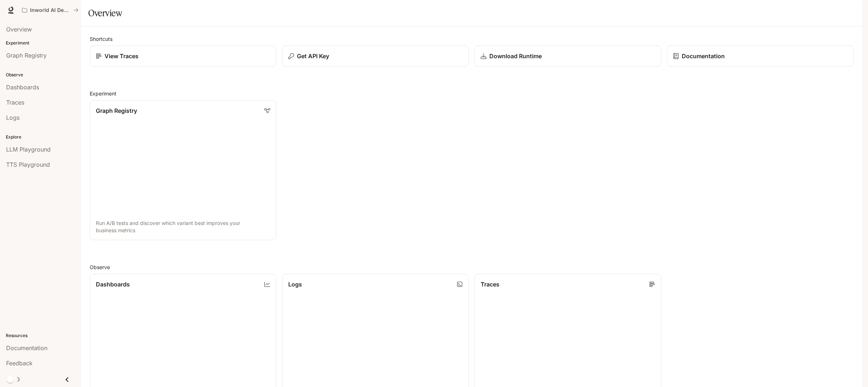  What do you see at coordinates (183, 56) in the screenshot?
I see `a: View Traces` at bounding box center [183, 56].